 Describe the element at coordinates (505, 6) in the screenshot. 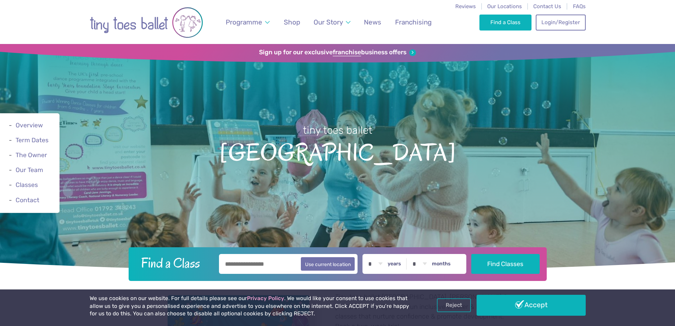

I see `span: Our Locations` at that location.